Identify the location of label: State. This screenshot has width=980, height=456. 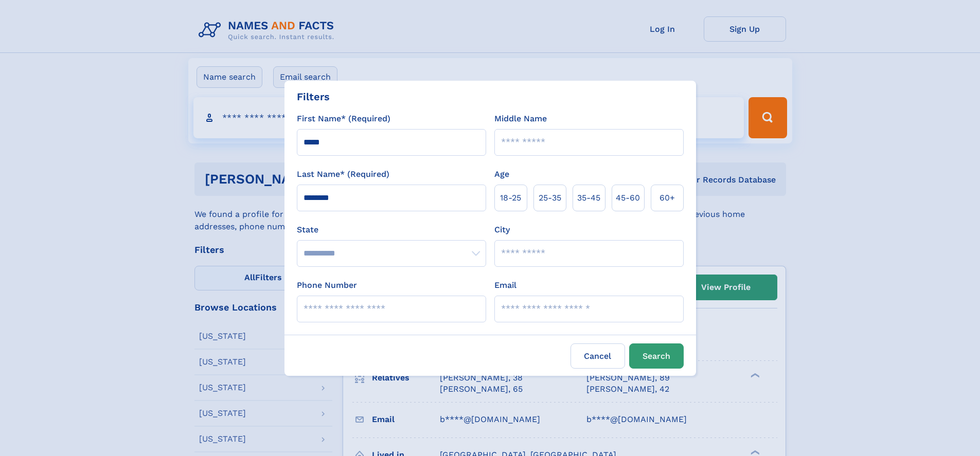
(392, 230).